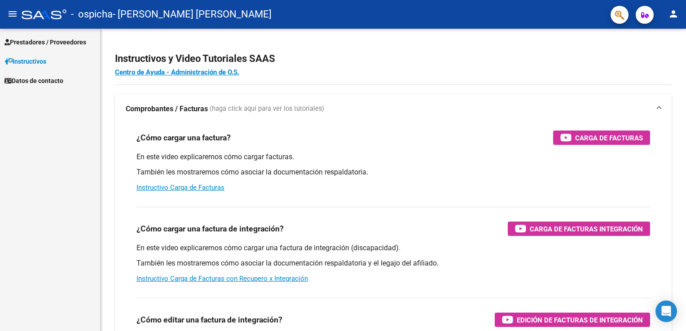 This screenshot has width=686, height=331. I want to click on h3: ¿Cómo cargar una factura?, so click(184, 138).